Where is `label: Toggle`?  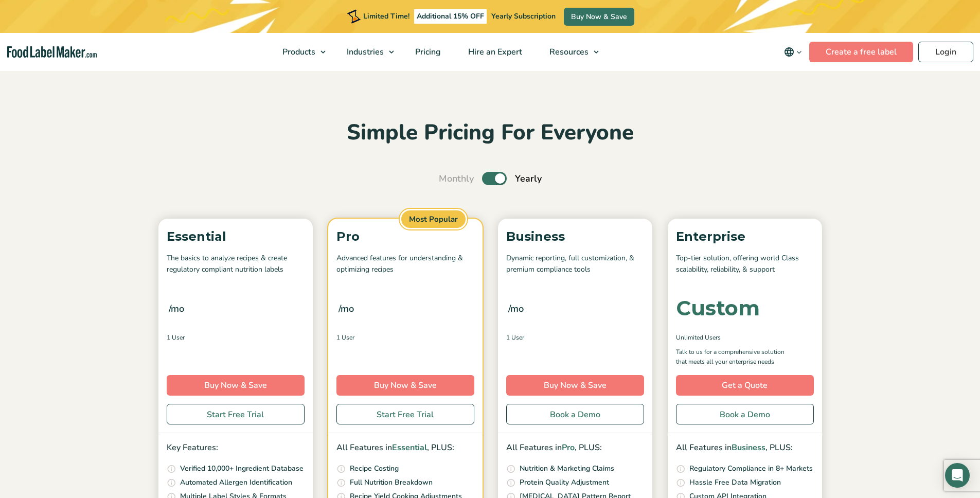
label: Toggle is located at coordinates (495, 178).